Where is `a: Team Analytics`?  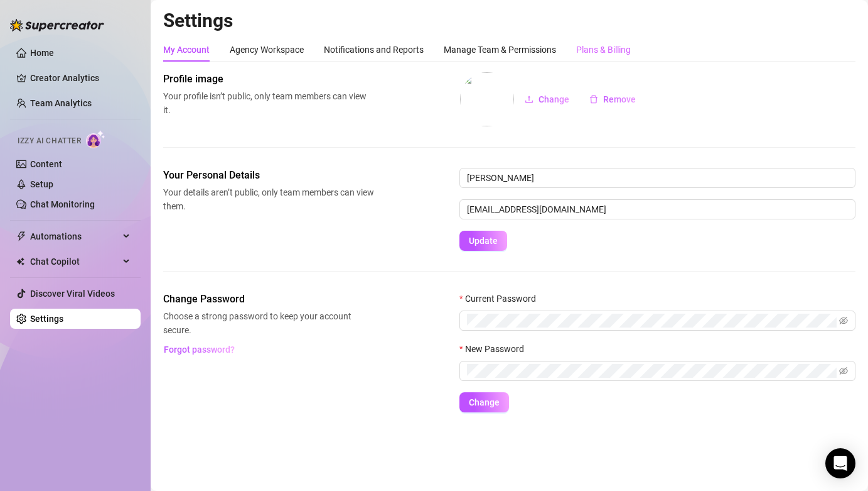 a: Team Analytics is located at coordinates (61, 103).